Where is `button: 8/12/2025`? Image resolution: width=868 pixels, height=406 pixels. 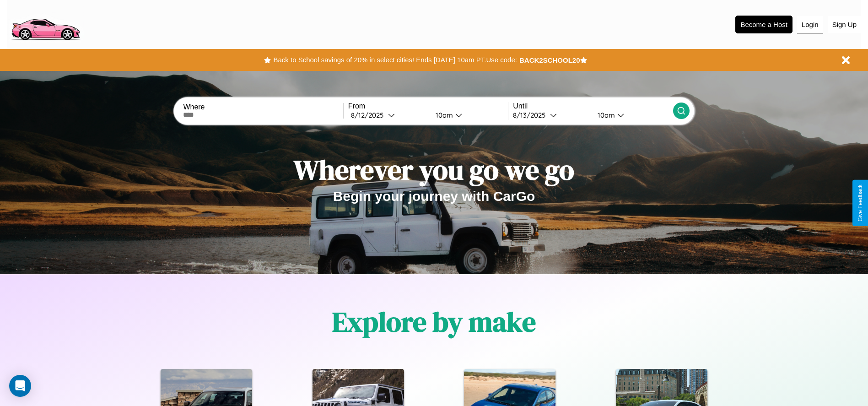 button: 8/12/2025 is located at coordinates (388, 115).